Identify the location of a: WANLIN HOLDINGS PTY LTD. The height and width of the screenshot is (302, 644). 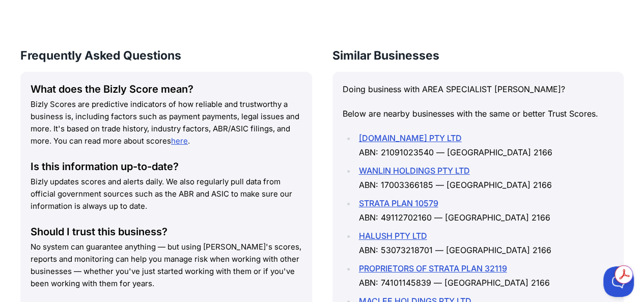
(415, 170).